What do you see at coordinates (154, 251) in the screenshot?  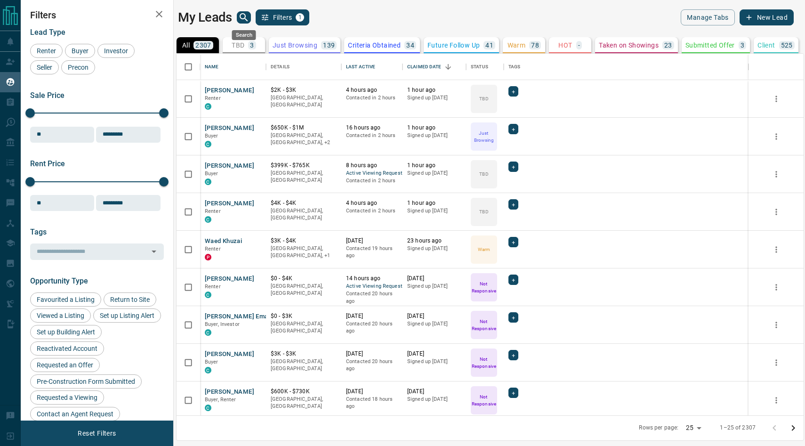 I see `button: Open` at bounding box center [154, 251].